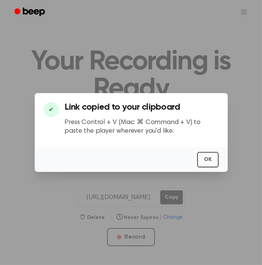 Image resolution: width=262 pixels, height=265 pixels. Describe the element at coordinates (208, 160) in the screenshot. I see `button: OK` at that location.